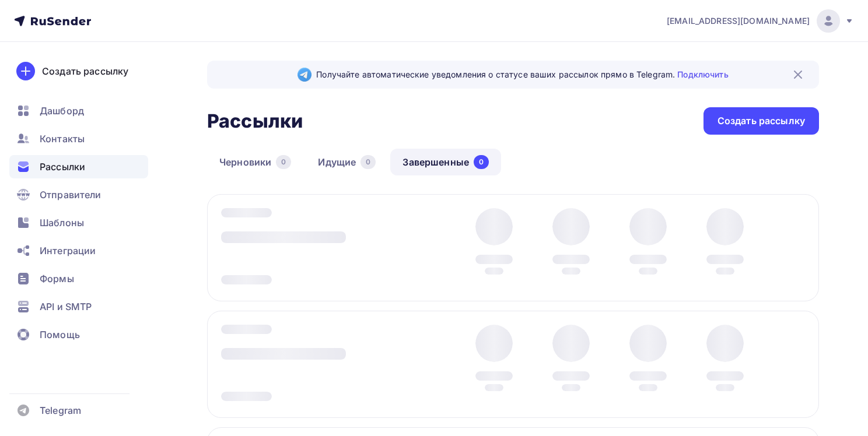 Image resolution: width=868 pixels, height=436 pixels. What do you see at coordinates (702, 74) in the screenshot?
I see `a: Подключить` at bounding box center [702, 74].